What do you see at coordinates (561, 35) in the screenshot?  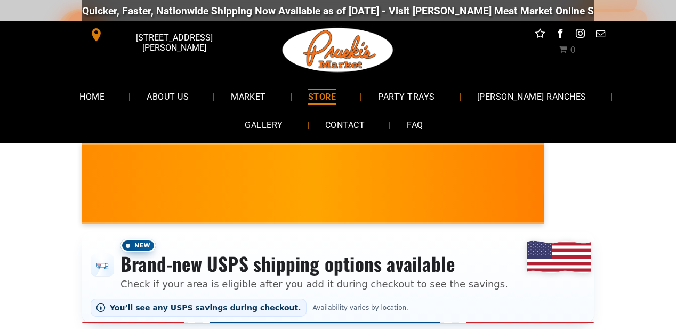 I see `a: facebook` at bounding box center [561, 35].